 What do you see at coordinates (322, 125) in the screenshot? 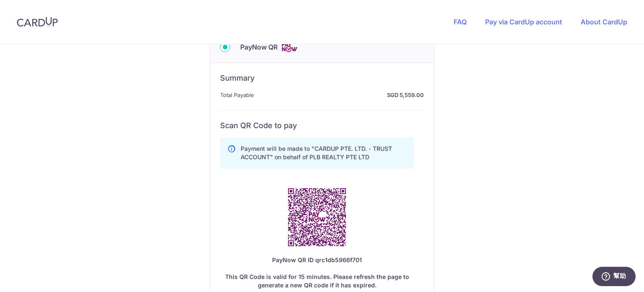
I see `h6: Scan QR Code to pay` at bounding box center [322, 125].